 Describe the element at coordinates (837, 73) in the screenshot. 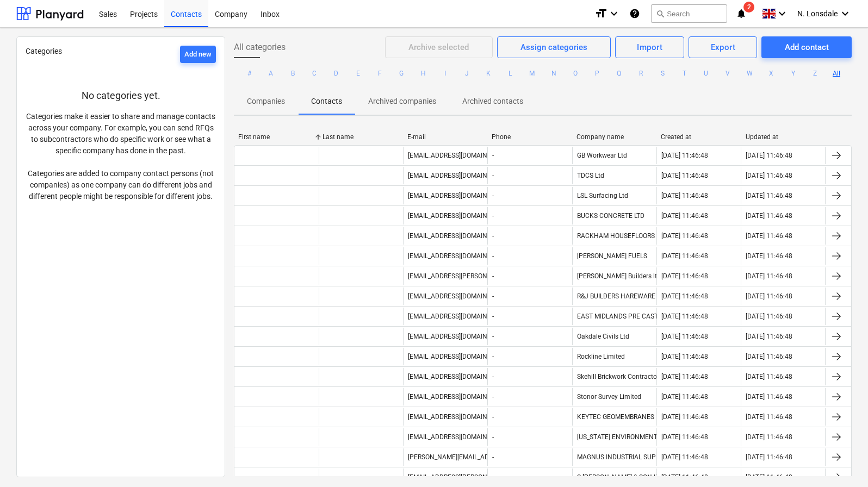

I see `button: All` at that location.